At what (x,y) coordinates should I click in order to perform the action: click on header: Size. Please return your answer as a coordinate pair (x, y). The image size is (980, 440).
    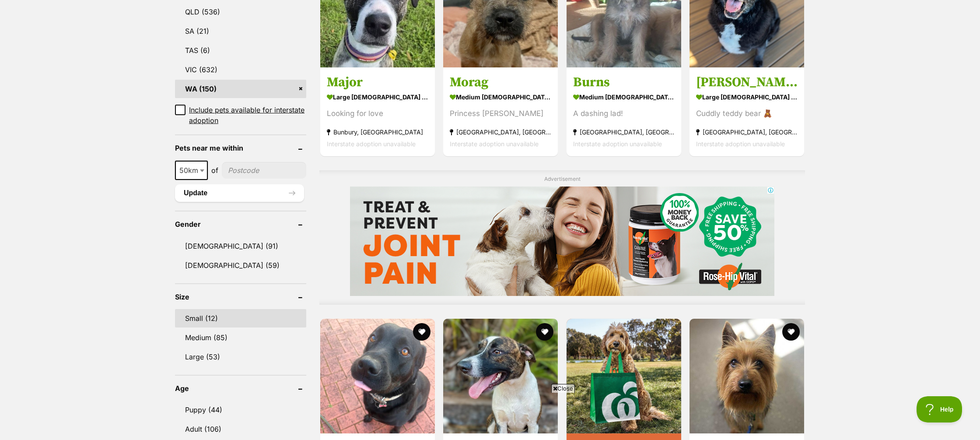
    Looking at the image, I should click on (241, 297).